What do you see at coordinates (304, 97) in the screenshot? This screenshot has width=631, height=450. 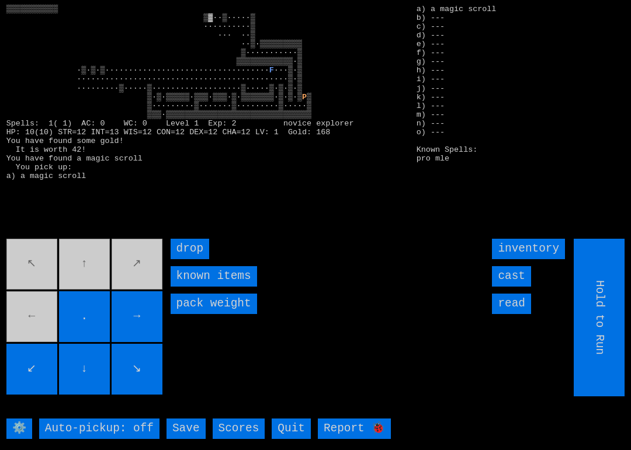 I see `font: P` at bounding box center [304, 97].